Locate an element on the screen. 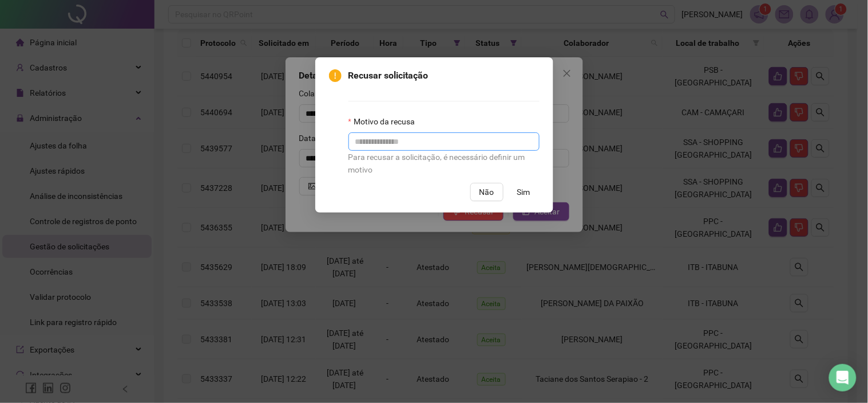  span: Não is located at coordinates (487, 192).